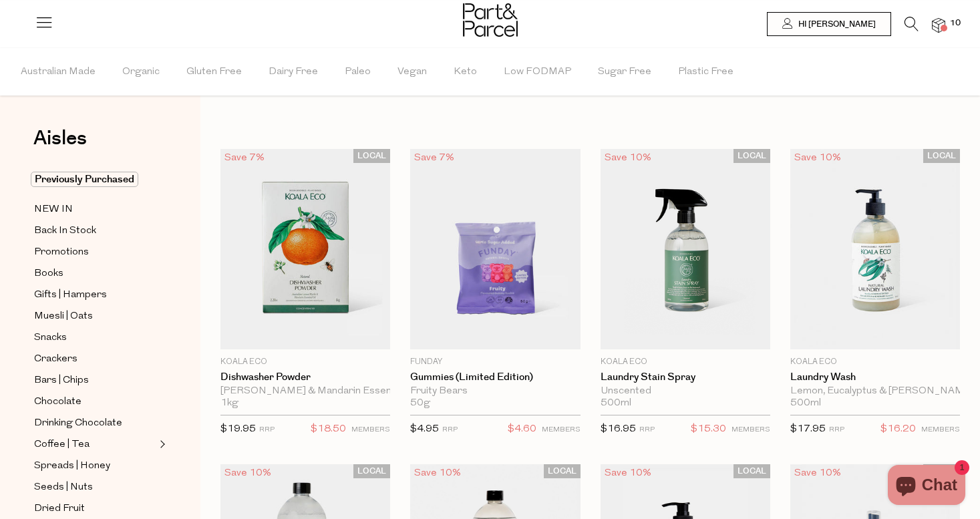 This screenshot has width=980, height=519. What do you see at coordinates (465, 72) in the screenshot?
I see `span: Keto` at bounding box center [465, 72].